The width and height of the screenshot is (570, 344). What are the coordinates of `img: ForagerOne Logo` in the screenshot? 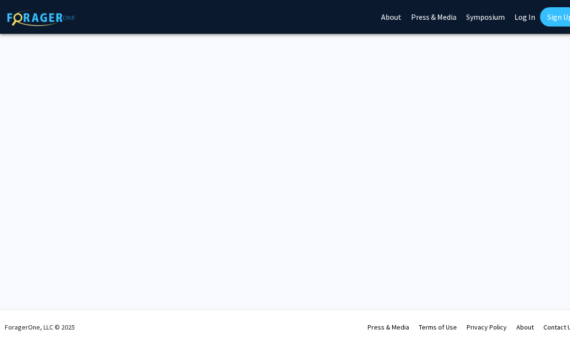 It's located at (41, 17).